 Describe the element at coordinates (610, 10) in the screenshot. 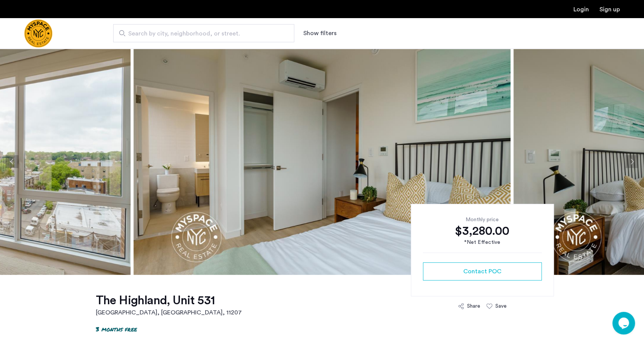

I see `a: Registration` at that location.